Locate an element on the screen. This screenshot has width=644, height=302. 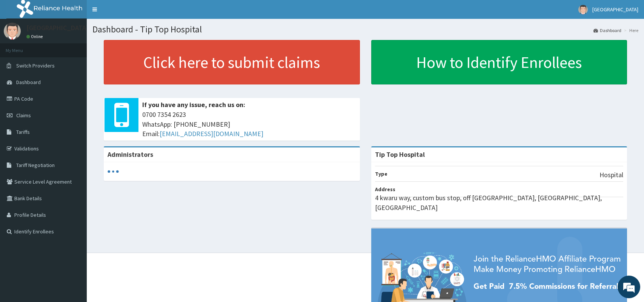
b: Administrators is located at coordinates (130, 154).